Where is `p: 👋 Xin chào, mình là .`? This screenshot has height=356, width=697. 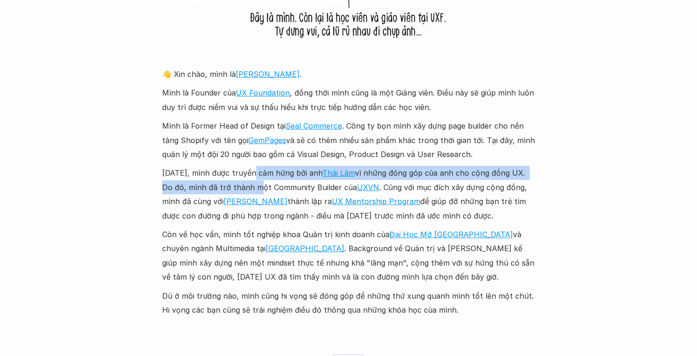 p: 👋 Xin chào, mình là . is located at coordinates (348, 74).